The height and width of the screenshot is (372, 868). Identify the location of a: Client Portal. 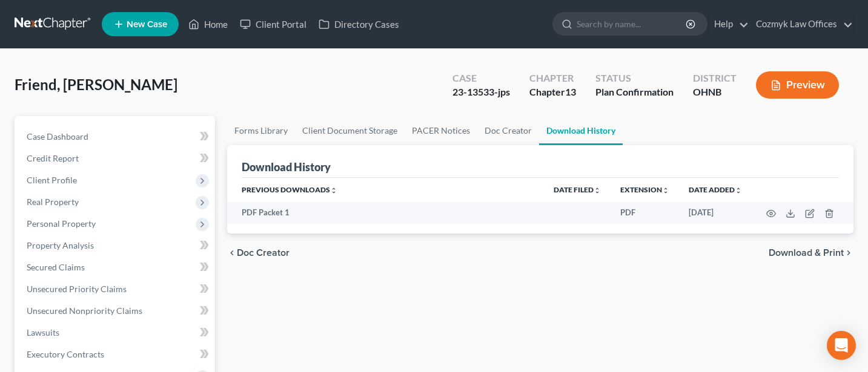
(273, 24).